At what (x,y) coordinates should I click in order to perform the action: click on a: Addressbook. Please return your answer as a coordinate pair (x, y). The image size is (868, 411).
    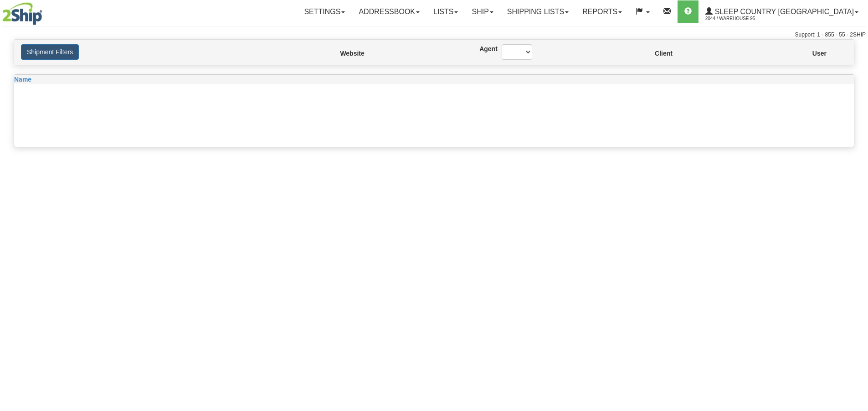
    Looking at the image, I should click on (389, 12).